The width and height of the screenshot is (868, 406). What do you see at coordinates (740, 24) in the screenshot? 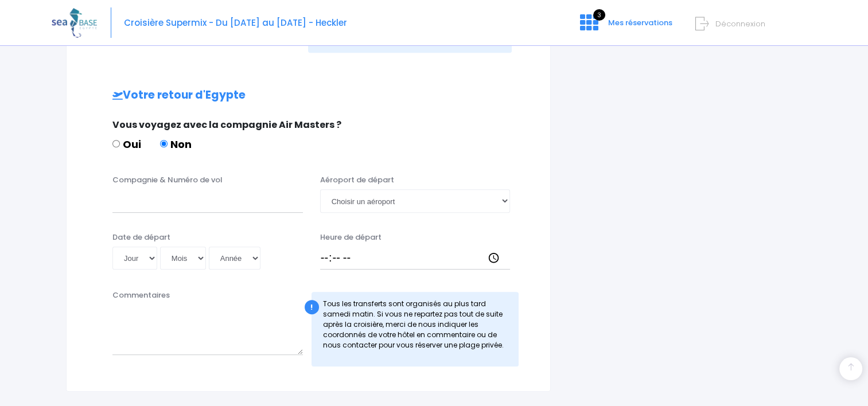
I see `span: Déconnexion` at bounding box center [740, 24].